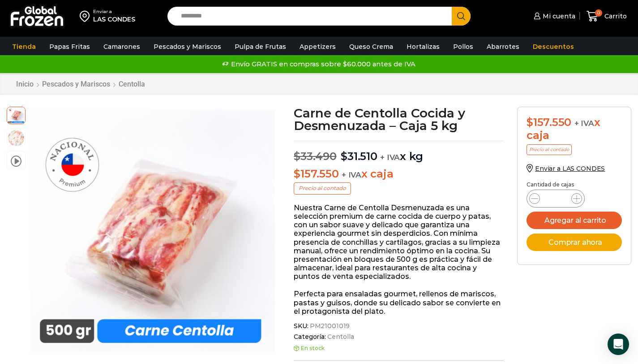 The image size is (638, 364). What do you see at coordinates (566, 169) in the screenshot?
I see `a: Enviar a LAS CONDES` at bounding box center [566, 169].